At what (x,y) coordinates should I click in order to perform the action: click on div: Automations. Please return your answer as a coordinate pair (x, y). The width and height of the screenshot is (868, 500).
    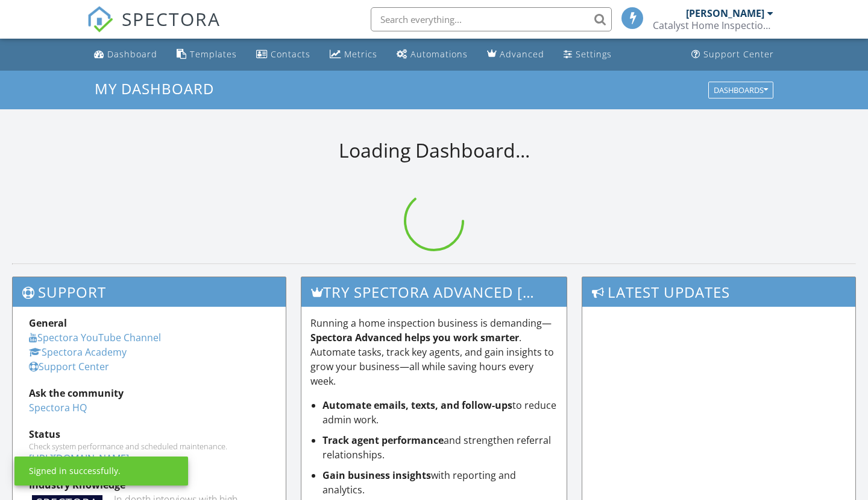
    Looking at the image, I should click on (439, 54).